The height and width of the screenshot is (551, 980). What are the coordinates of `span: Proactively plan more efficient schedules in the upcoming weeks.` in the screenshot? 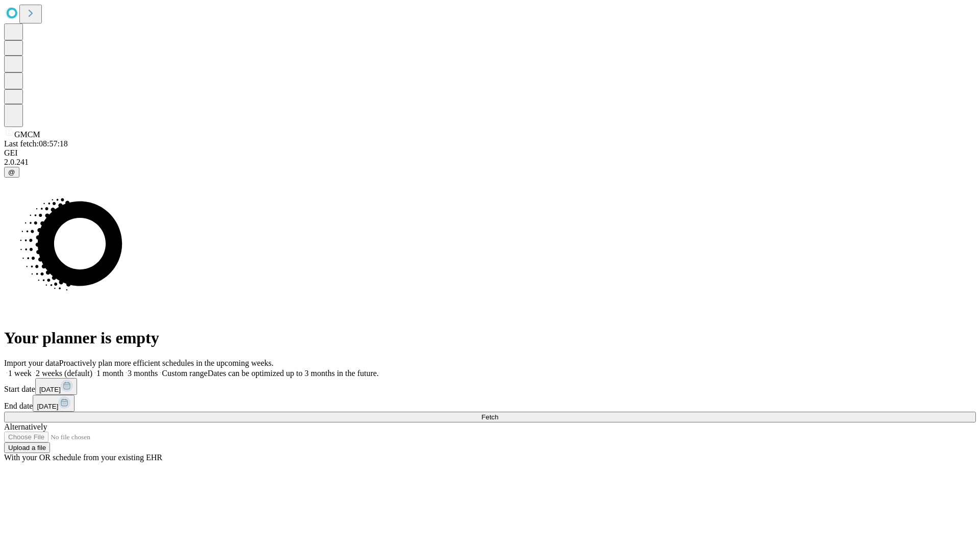 It's located at (166, 363).